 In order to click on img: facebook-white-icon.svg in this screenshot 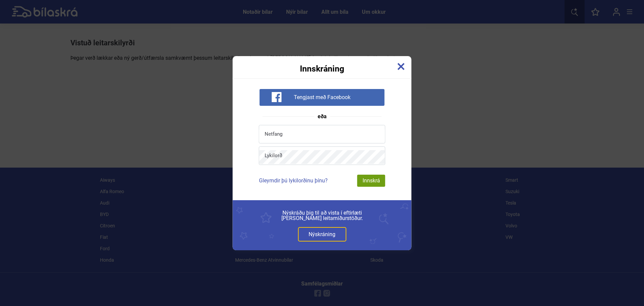, I will do `click(276, 97)`.